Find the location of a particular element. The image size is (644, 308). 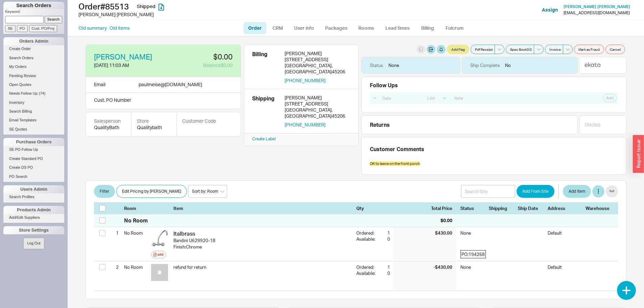

a: Old summary is located at coordinates (93, 28).